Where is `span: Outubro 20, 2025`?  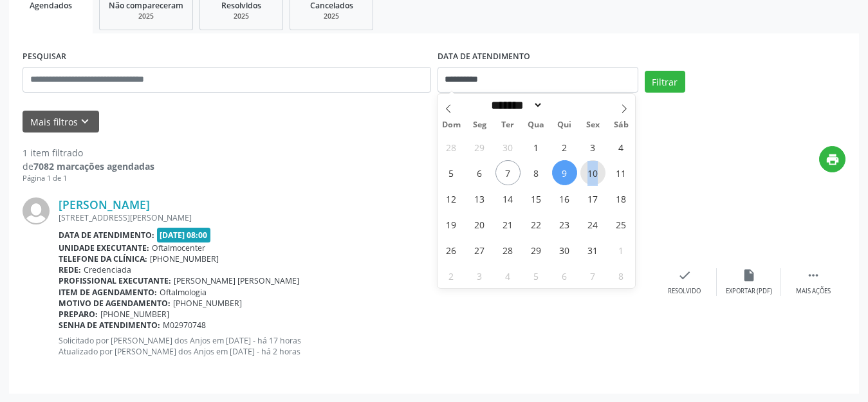
span: Outubro 20, 2025 is located at coordinates (480, 223).